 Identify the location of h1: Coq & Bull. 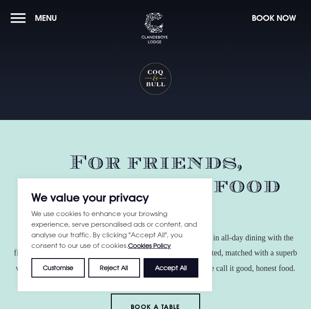
(156, 79).